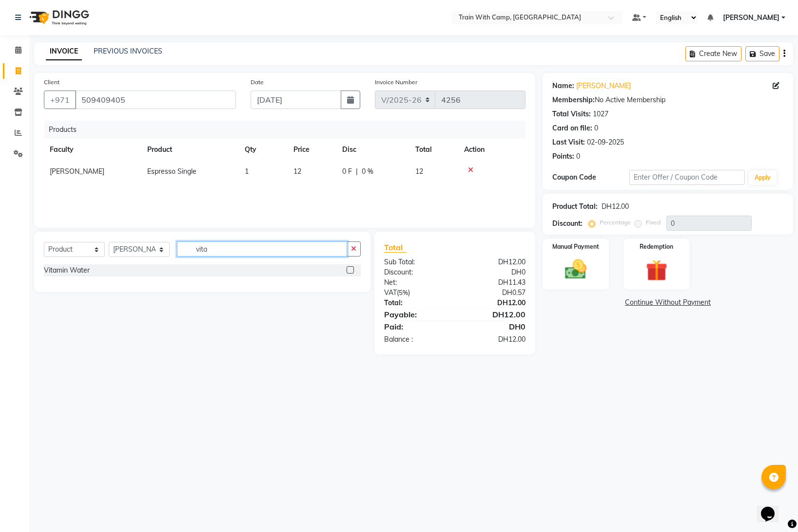 The width and height of the screenshot is (798, 532). What do you see at coordinates (494, 283) in the screenshot?
I see `div: DH11.43` at bounding box center [494, 283].